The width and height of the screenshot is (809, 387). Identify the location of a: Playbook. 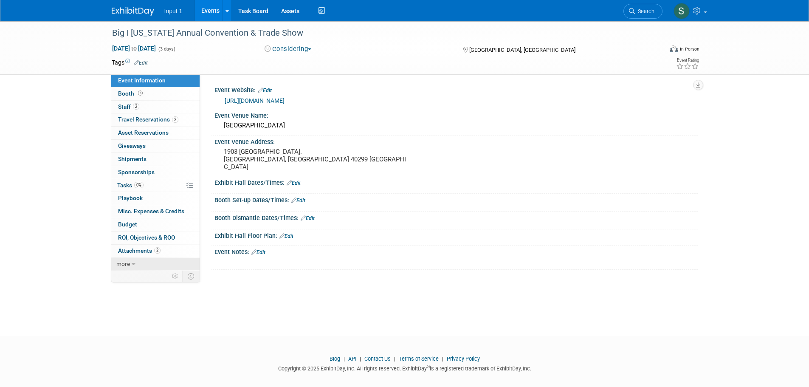
(155, 198).